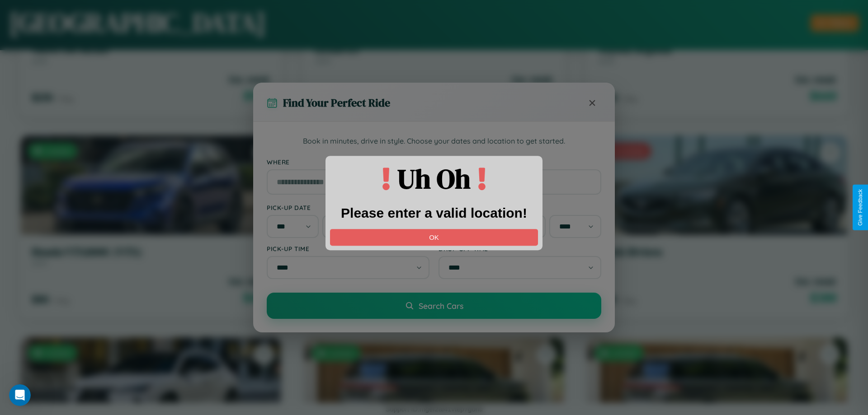  What do you see at coordinates (520, 208) in the screenshot?
I see `label: Drop-off Date` at bounding box center [520, 208].